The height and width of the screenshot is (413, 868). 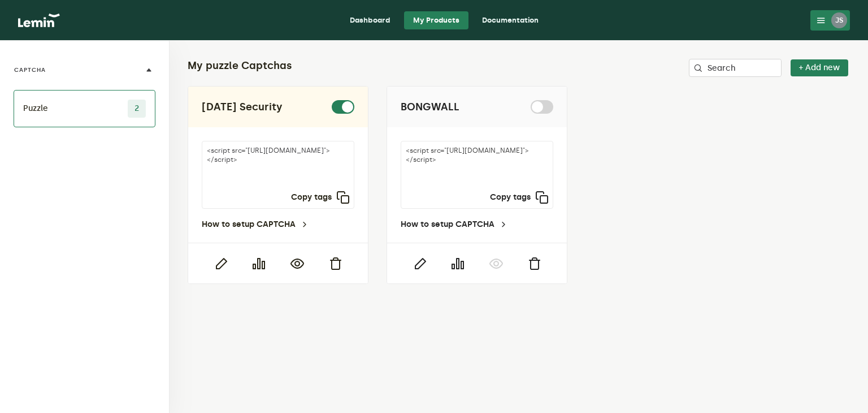 I want to click on h2: BONGWALL, so click(x=430, y=107).